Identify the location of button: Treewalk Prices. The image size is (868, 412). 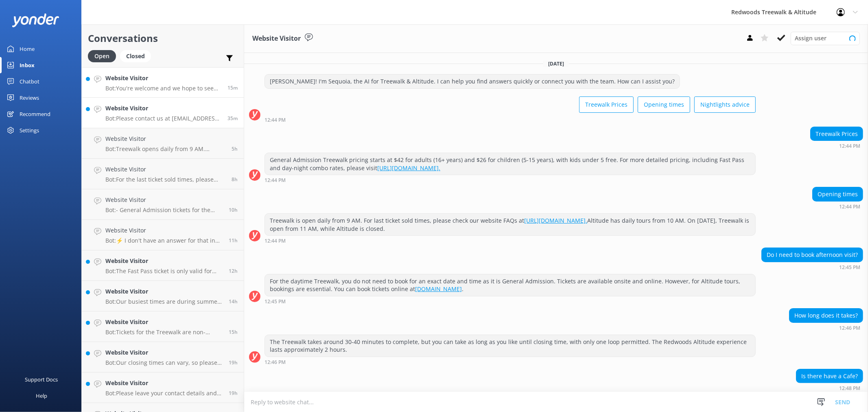
(606, 104).